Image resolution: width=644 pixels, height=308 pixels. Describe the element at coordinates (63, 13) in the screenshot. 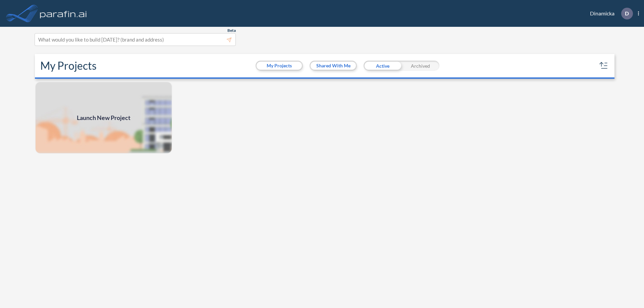

I see `img: logo` at that location.